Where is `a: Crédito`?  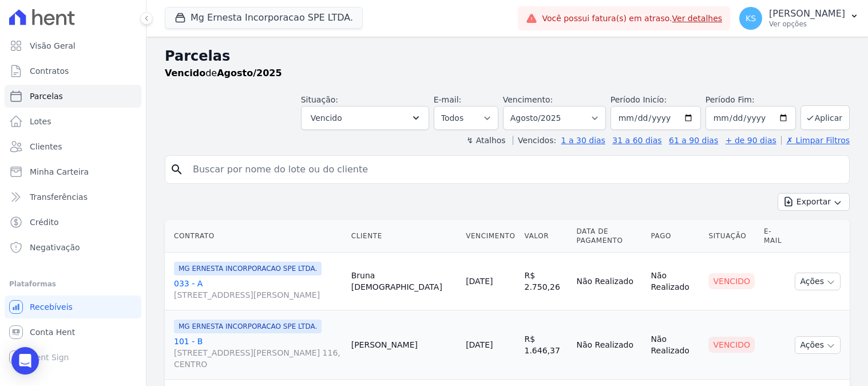
a: Crédito is located at coordinates (73, 222).